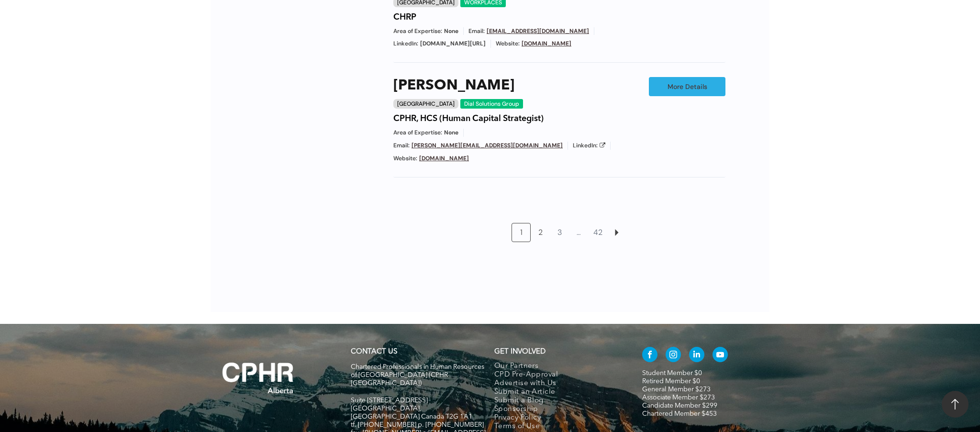 The image size is (980, 432). What do you see at coordinates (374, 352) in the screenshot?
I see `strong: CONTACT US` at bounding box center [374, 352].